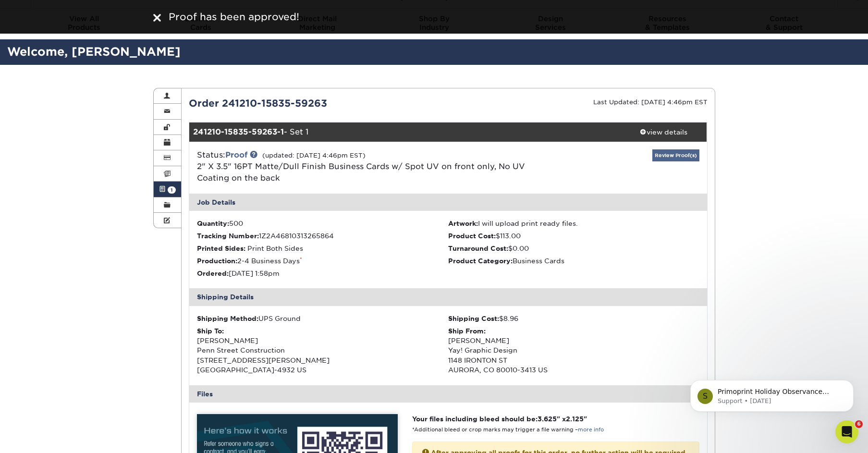 Image resolution: width=868 pixels, height=453 pixels. What do you see at coordinates (236, 154) in the screenshot?
I see `a: Proof` at bounding box center [236, 154].